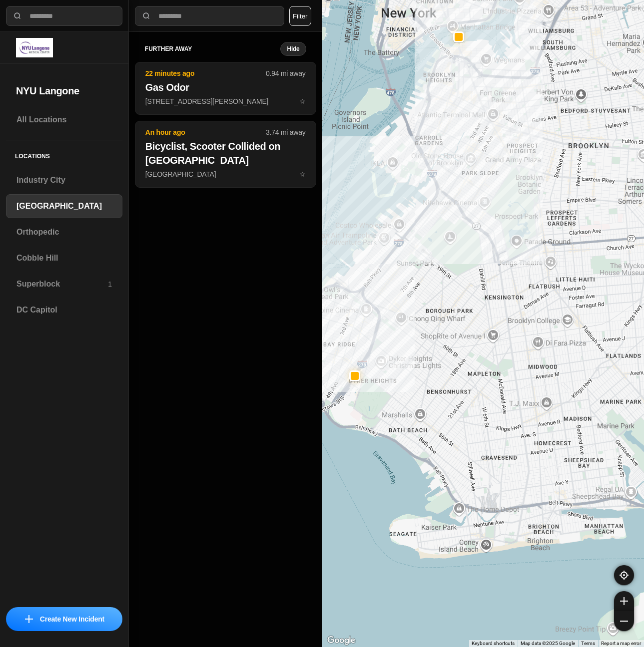 This screenshot has width=644, height=647. I want to click on h3: DC Capitol, so click(64, 310).